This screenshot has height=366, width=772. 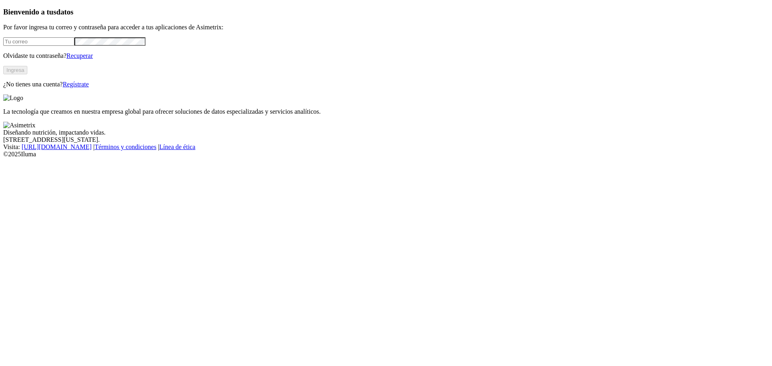 What do you see at coordinates (13, 98) in the screenshot?
I see `img: Logo` at bounding box center [13, 98].